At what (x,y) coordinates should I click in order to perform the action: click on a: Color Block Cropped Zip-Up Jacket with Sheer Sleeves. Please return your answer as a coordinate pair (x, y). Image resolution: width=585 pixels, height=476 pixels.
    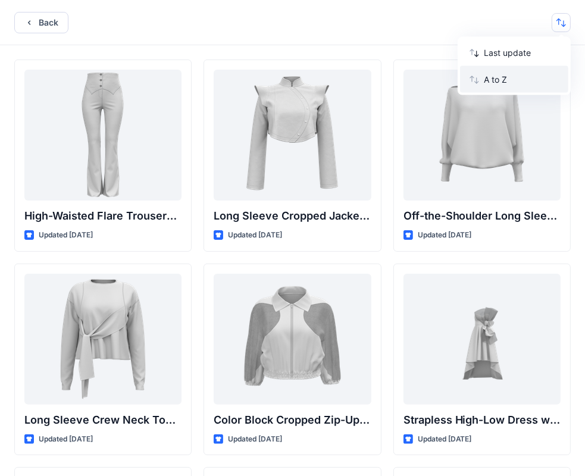
    Looking at the image, I should click on (292, 339).